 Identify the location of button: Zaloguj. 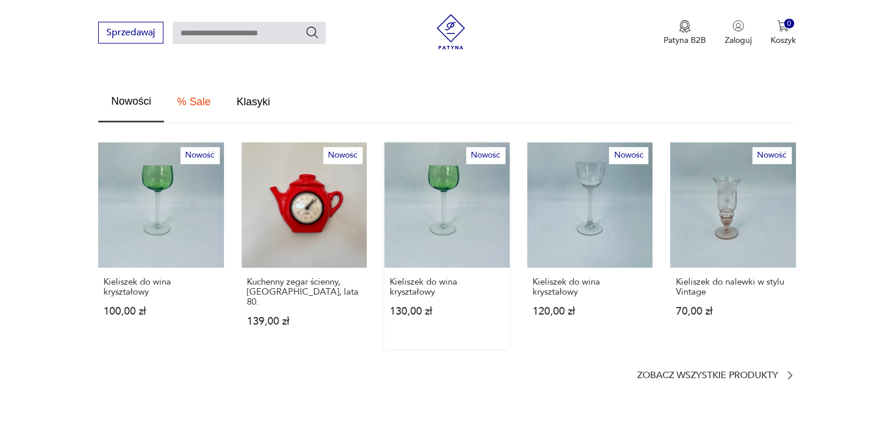
(738, 33).